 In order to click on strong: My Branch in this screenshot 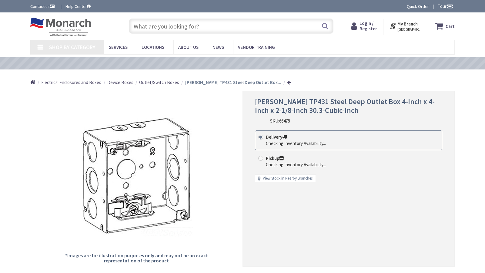, I will do `click(407, 24)`.